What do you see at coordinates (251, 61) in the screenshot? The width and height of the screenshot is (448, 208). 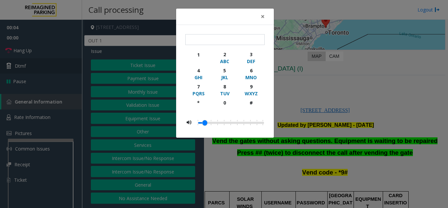 I see `div: DEF` at bounding box center [251, 61].